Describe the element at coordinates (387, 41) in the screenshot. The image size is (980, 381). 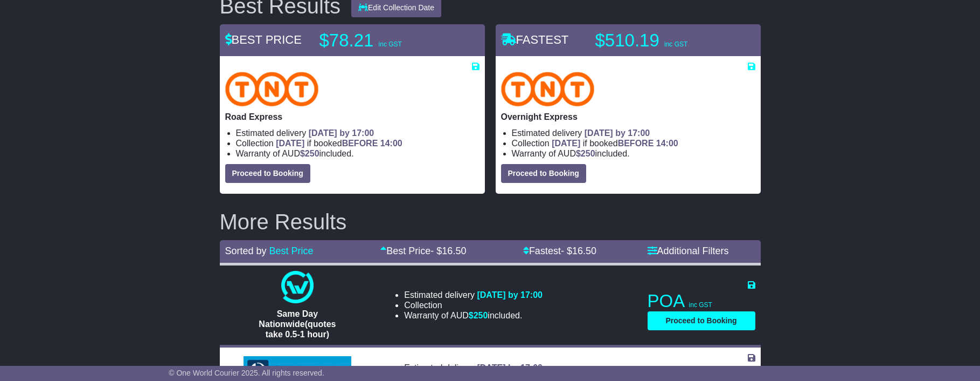
I see `p: $78.21` at that location.